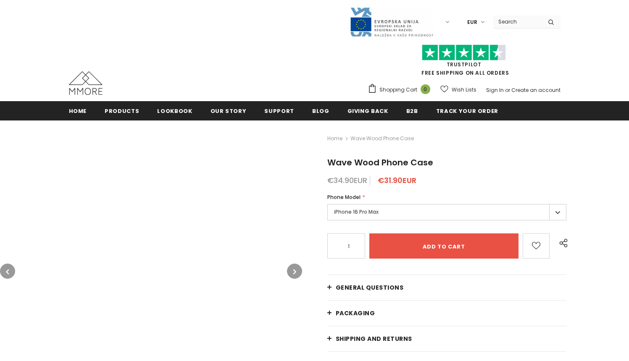 This screenshot has width=629, height=361. What do you see at coordinates (401, 90) in the screenshot?
I see `a: Shopping Cart 0` at bounding box center [401, 90].